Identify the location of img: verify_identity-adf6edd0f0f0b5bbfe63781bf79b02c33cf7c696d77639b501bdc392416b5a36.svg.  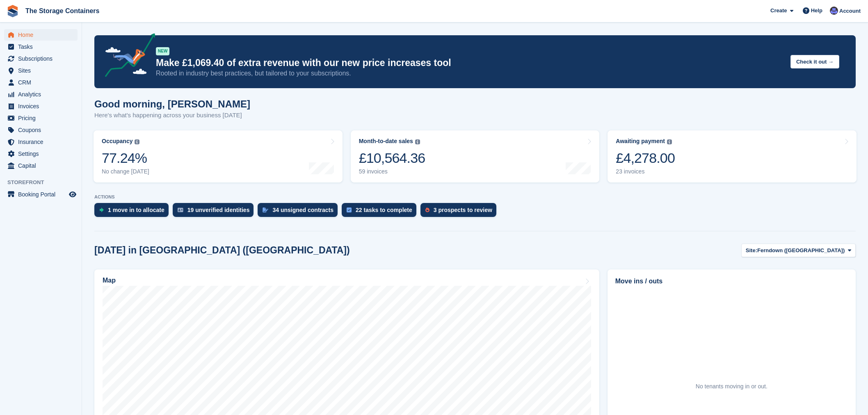
(180, 210).